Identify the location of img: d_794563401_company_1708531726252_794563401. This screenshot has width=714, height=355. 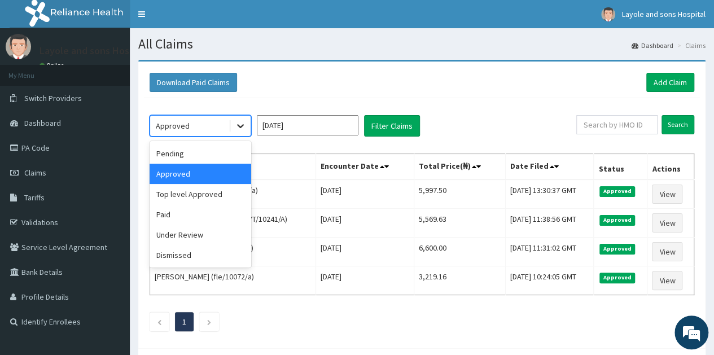
(33, 71).